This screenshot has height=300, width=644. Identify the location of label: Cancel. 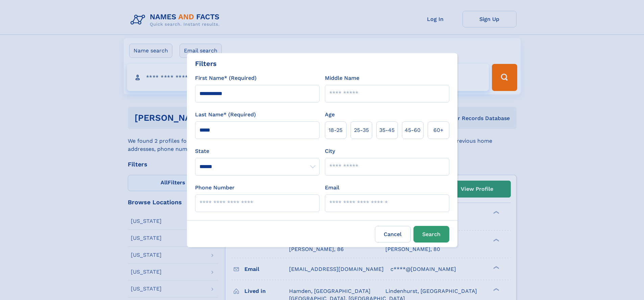
(393, 234).